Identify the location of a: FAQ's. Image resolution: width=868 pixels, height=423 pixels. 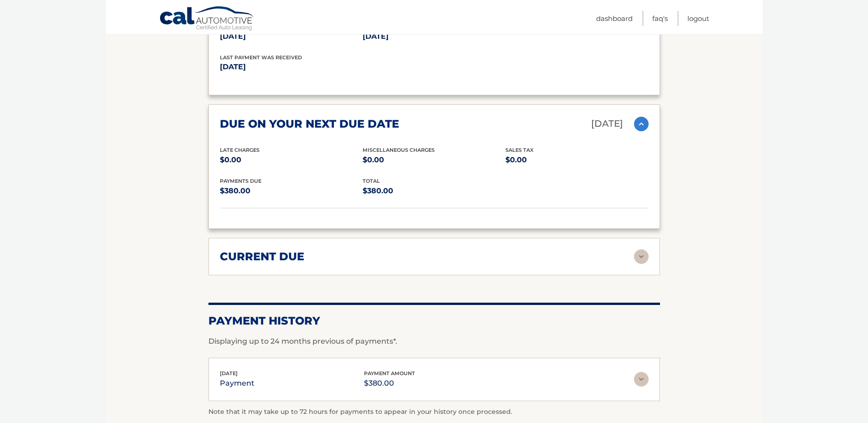
(660, 19).